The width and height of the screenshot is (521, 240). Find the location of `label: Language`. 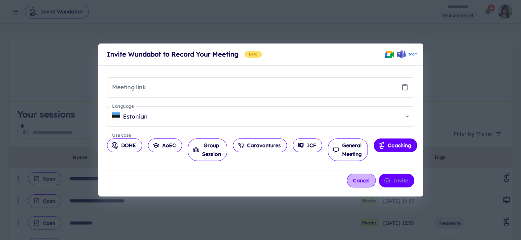

label: Language is located at coordinates (123, 106).